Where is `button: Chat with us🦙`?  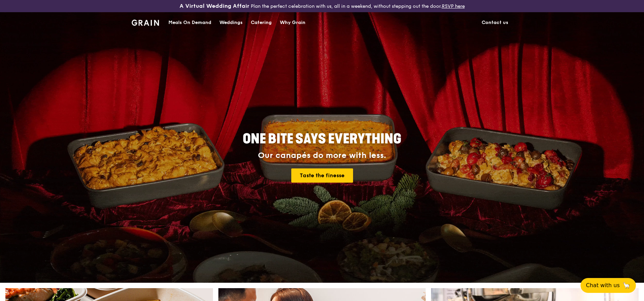
button: Chat with us🦙 is located at coordinates (608, 285).